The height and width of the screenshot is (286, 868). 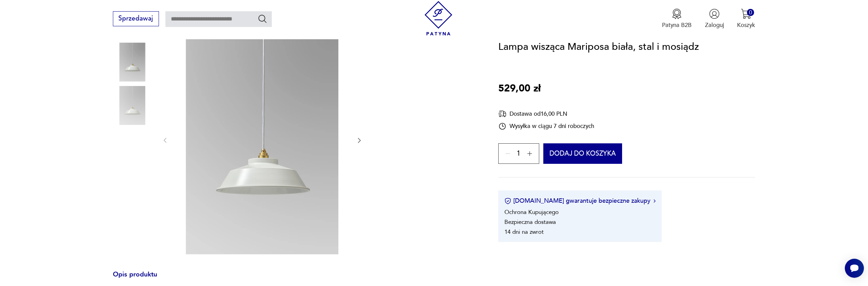 What do you see at coordinates (583, 154) in the screenshot?
I see `button: Dodaj do koszyka` at bounding box center [583, 154].